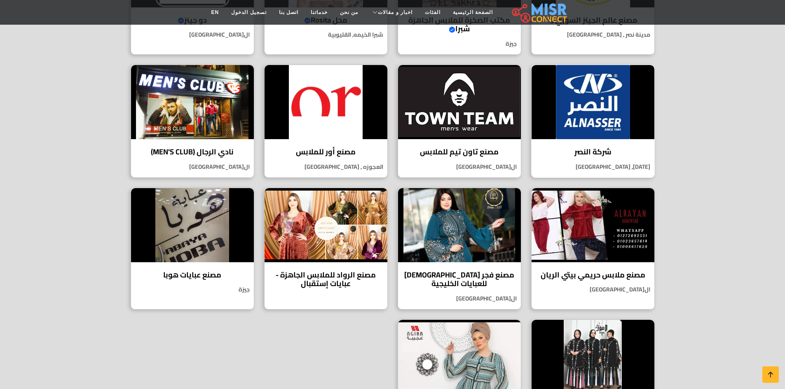  What do you see at coordinates (593, 275) in the screenshot?
I see `h4: مصنع ملابس حريمي بيتي الريان` at bounding box center [593, 275].